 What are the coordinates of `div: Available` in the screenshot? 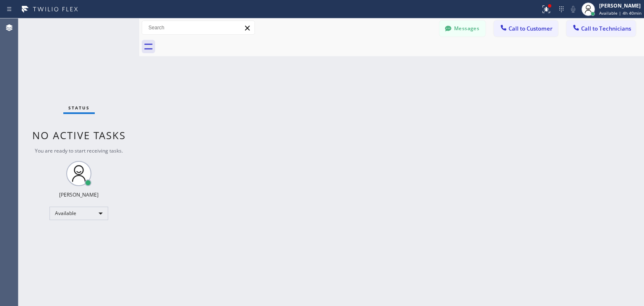 It's located at (79, 213).